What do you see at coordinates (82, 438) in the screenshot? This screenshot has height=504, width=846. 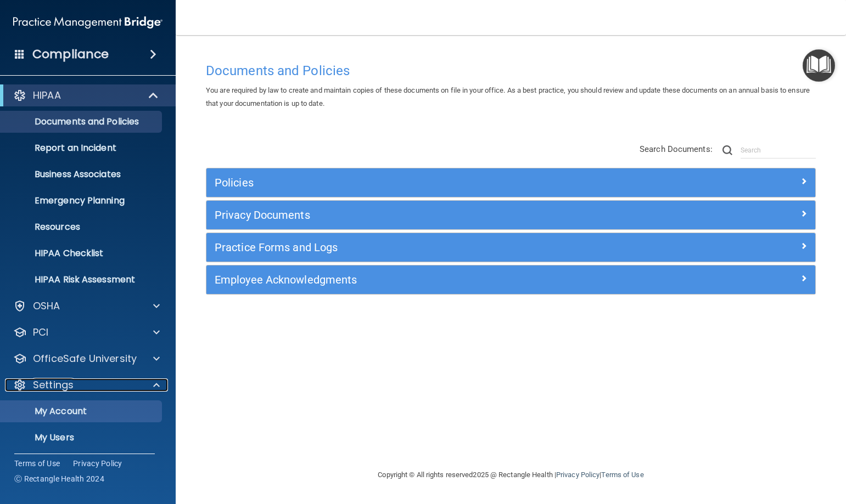 I see `p: My Users` at bounding box center [82, 438].